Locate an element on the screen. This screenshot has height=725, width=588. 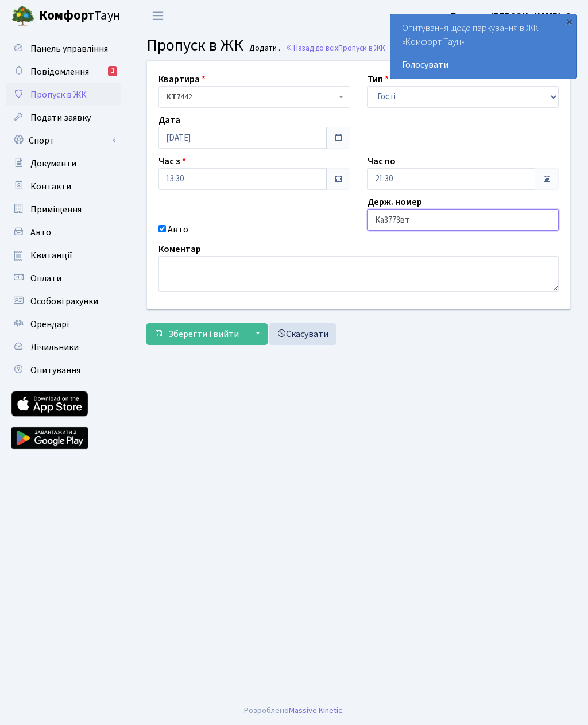
a: Приміщення is located at coordinates (63, 210).